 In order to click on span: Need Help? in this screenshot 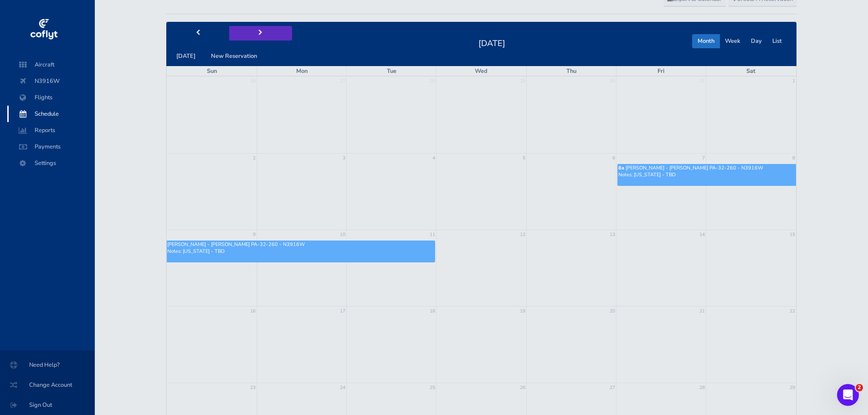, I will do `click(47, 365)`.